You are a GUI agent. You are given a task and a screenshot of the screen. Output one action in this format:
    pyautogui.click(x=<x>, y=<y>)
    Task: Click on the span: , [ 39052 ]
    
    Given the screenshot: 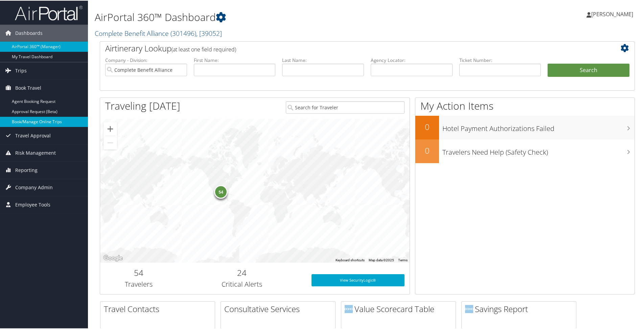 What is the action you would take?
    pyautogui.click(x=209, y=33)
    